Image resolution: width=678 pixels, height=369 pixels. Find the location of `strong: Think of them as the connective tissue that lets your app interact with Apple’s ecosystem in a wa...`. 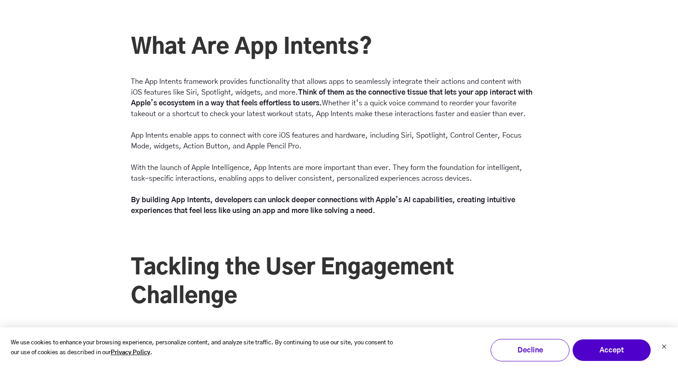

strong: Think of them as the connective tissue that lets your app interact with Apple’s ecosystem in a wa... is located at coordinates (331, 98).